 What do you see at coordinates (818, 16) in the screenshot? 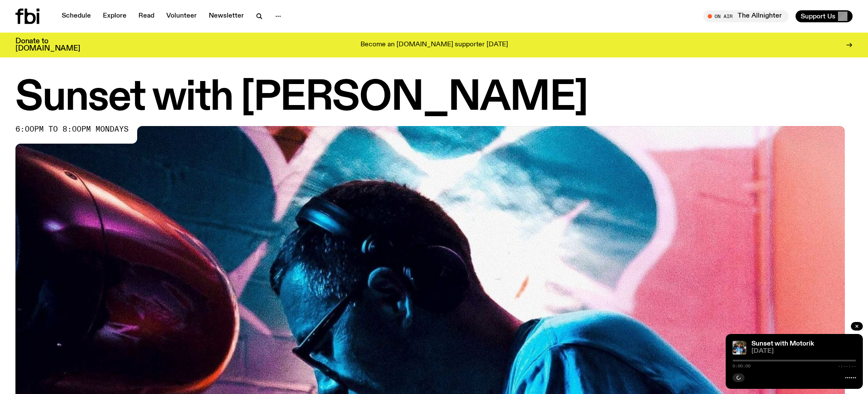
I see `span: Support Us` at bounding box center [818, 16].